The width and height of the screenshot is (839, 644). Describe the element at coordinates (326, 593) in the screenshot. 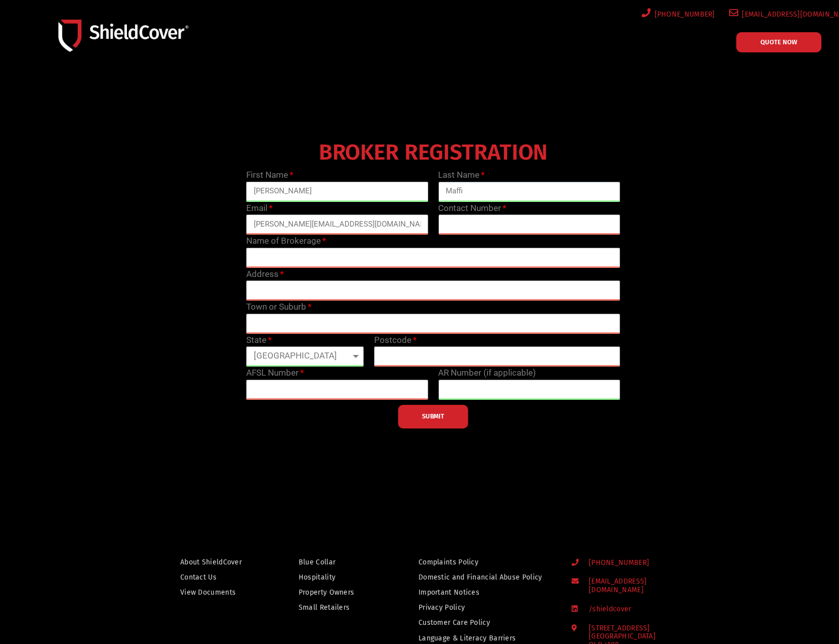

I see `span: Property Owners` at that location.